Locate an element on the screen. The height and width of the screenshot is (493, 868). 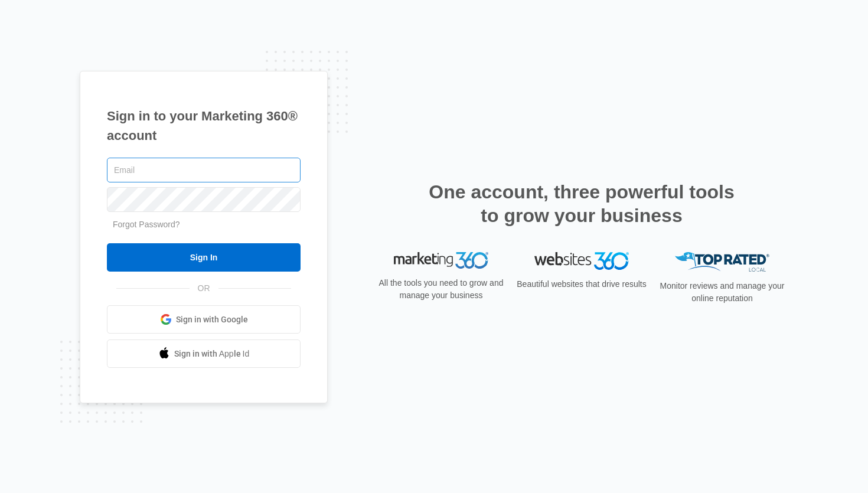
input: Email is located at coordinates (203, 170).